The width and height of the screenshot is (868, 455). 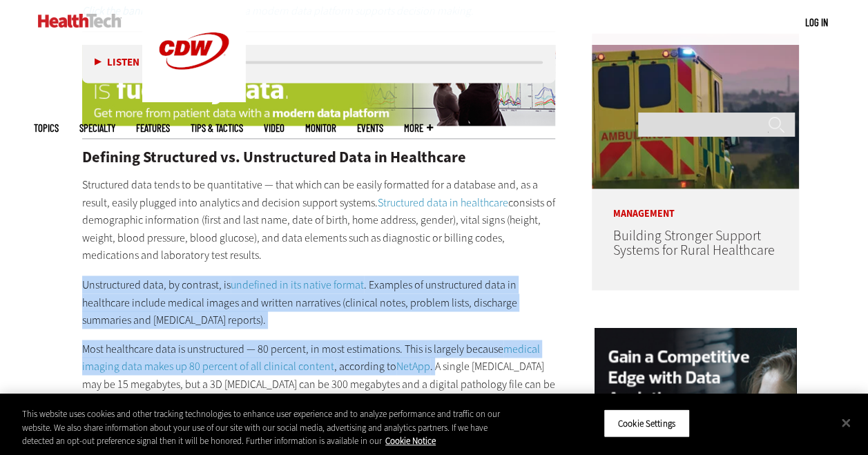 What do you see at coordinates (79, 21) in the screenshot?
I see `img: Home` at bounding box center [79, 21].